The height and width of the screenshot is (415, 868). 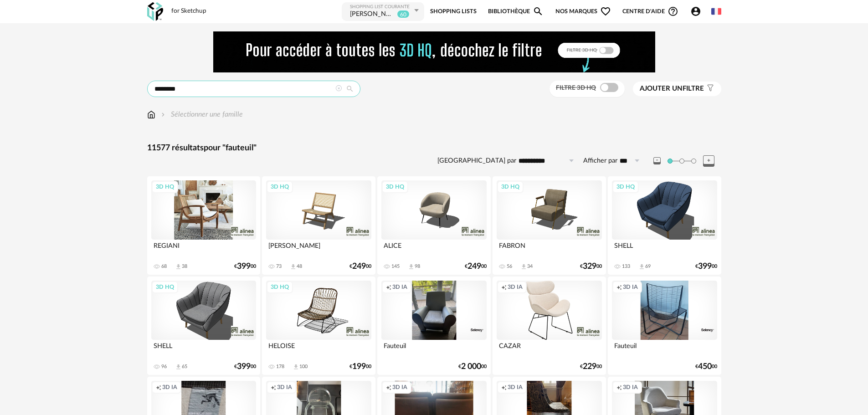 What do you see at coordinates (664, 326) in the screenshot?
I see `a: Creation icon 3D IA Fauteuil €45000` at bounding box center [664, 326].